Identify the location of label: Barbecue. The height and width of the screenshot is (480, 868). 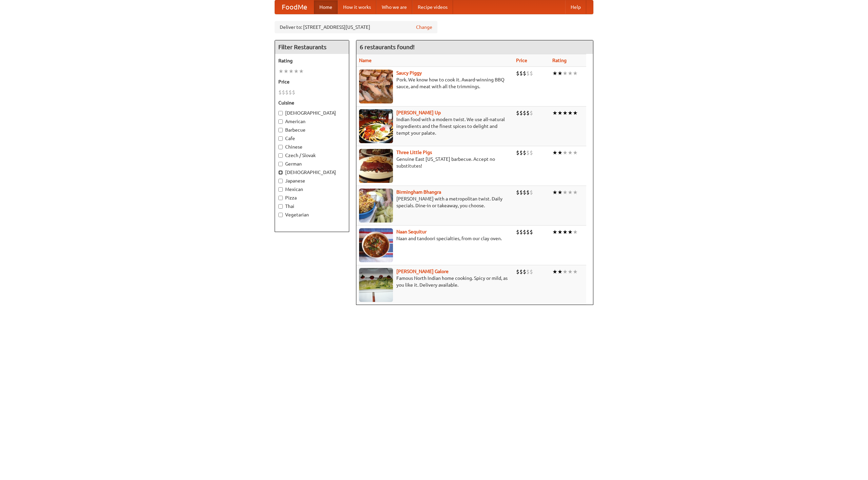
(312, 130).